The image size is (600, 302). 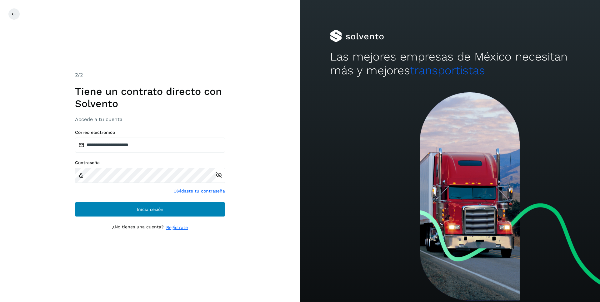 What do you see at coordinates (76, 75) in the screenshot?
I see `span: 2` at bounding box center [76, 75].